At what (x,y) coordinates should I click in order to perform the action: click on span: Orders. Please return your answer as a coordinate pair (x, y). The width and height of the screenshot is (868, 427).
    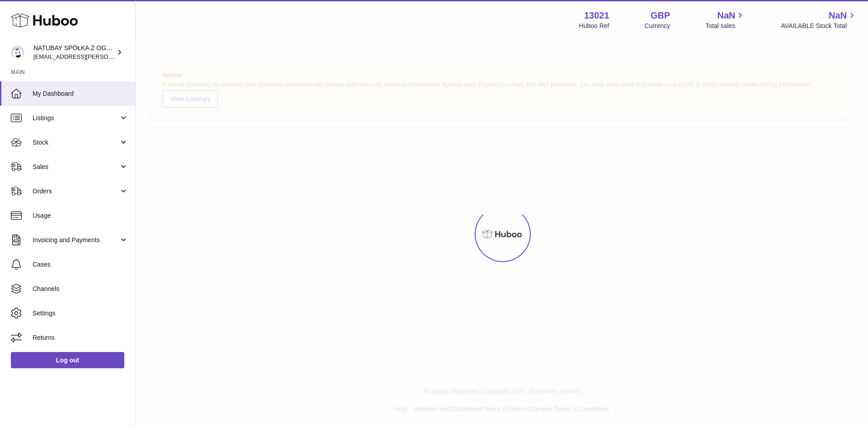
    Looking at the image, I should click on (75, 191).